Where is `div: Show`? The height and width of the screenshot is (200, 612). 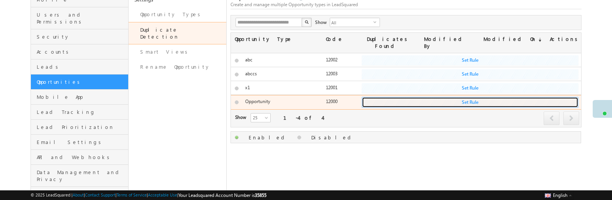 div: Show is located at coordinates (259, 117).